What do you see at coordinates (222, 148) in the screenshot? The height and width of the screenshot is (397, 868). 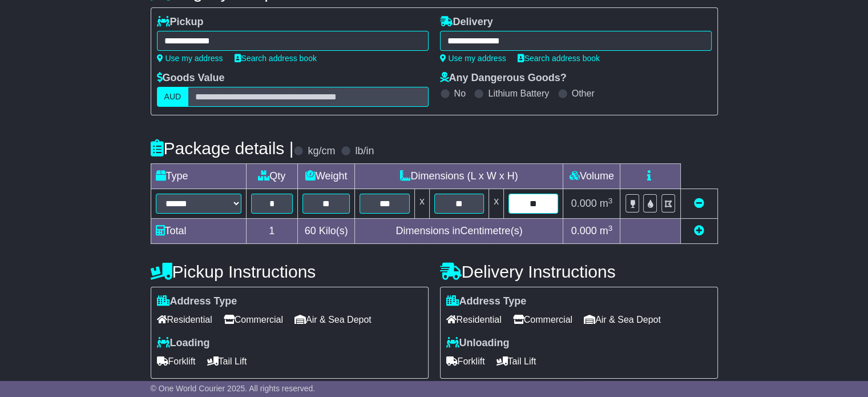 I see `h4: Package details |` at bounding box center [222, 148].